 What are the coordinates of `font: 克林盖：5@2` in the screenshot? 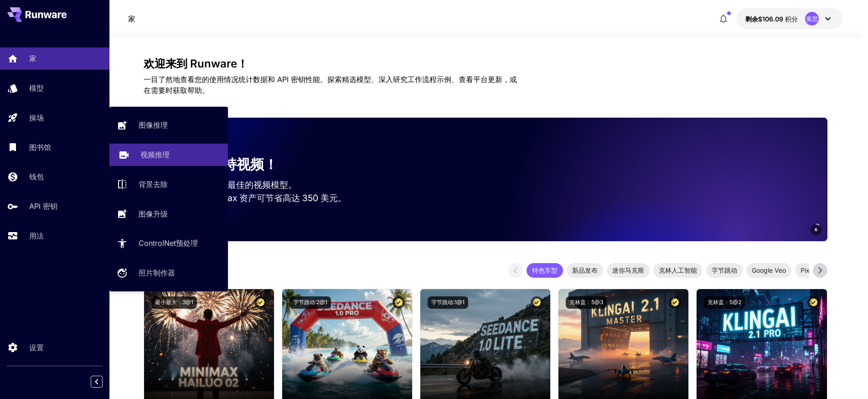 It's located at (725, 302).